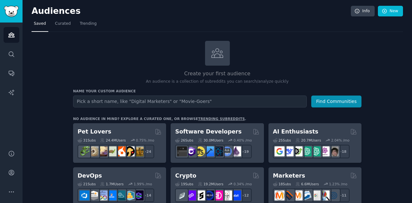  I want to click on img: OnlineMarketing, so click(334, 196).